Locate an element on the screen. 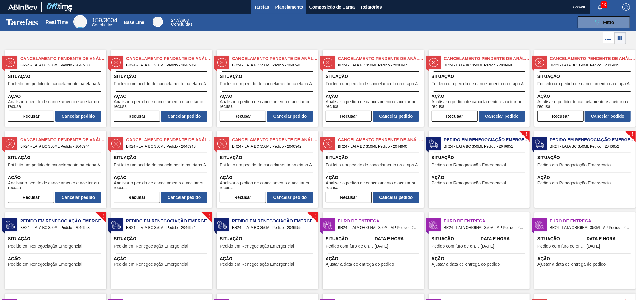 This screenshot has height=300, width=636. span: BR24 - LATA BC 350ML Pedido - 2046955 is located at coordinates (272, 228).